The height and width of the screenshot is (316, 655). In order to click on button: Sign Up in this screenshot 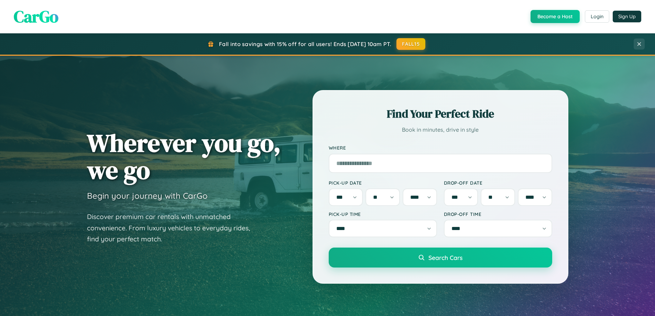, I will do `click(627, 17)`.